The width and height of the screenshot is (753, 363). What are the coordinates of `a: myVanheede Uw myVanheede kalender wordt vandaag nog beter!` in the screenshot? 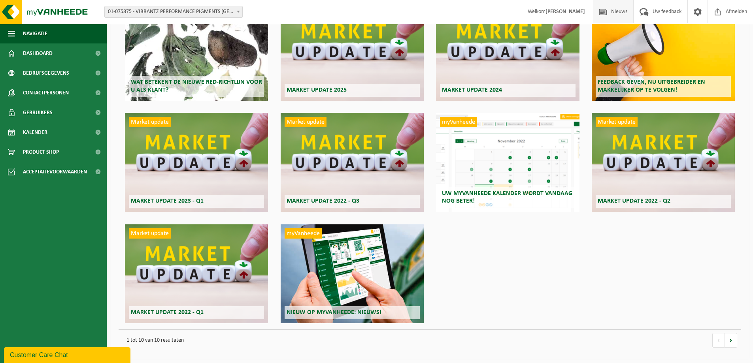 It's located at (507, 162).